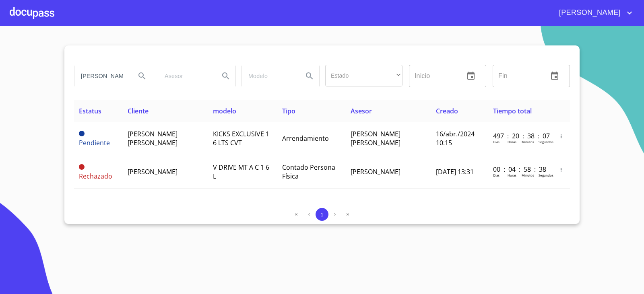 The image size is (644, 294). Describe the element at coordinates (224, 111) in the screenshot. I see `span: modelo` at that location.